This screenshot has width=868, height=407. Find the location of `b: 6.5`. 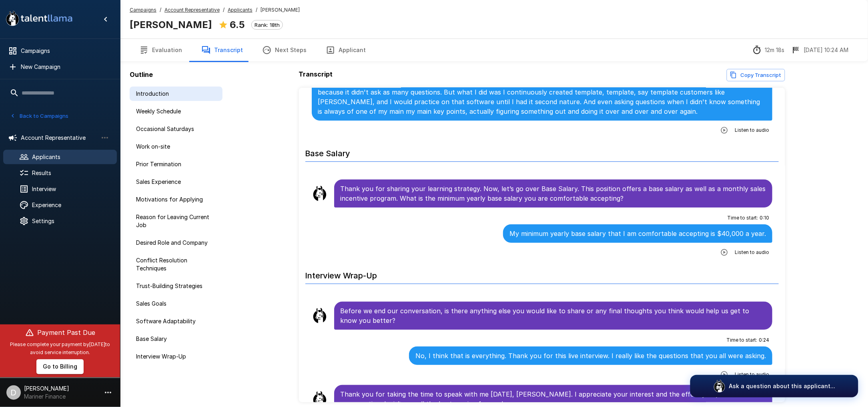

b: 6.5 is located at coordinates (238, 25).